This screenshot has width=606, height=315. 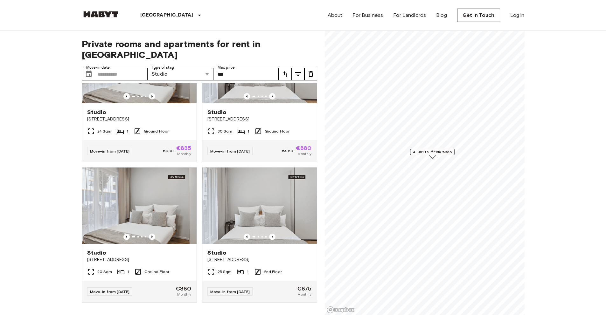 I want to click on span: 25 Sqm, so click(x=225, y=272).